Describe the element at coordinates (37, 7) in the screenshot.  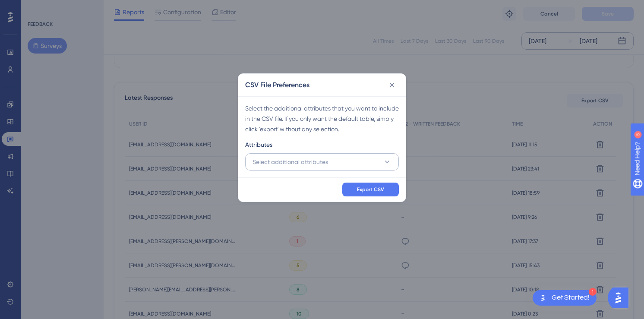
I see `span: Need Help?` at that location.